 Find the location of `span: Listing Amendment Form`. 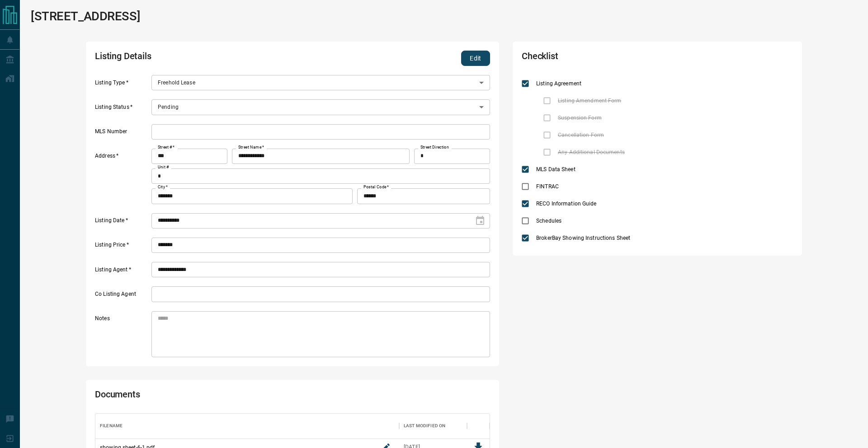

span: Listing Amendment Form is located at coordinates (590, 100).